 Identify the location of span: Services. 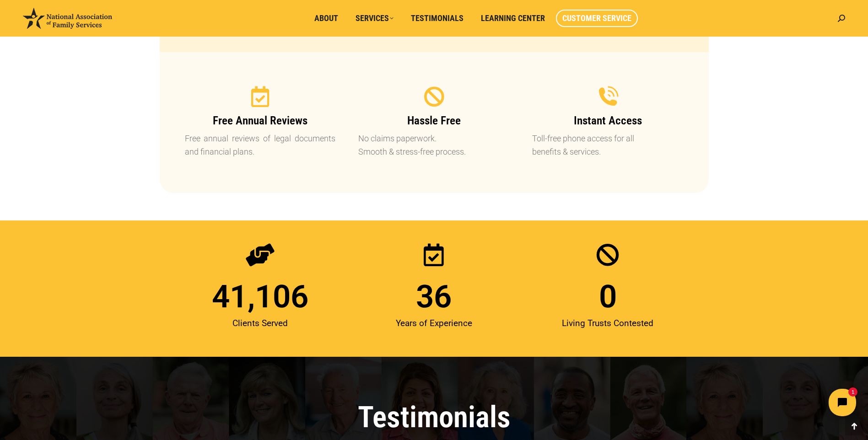
(374, 18).